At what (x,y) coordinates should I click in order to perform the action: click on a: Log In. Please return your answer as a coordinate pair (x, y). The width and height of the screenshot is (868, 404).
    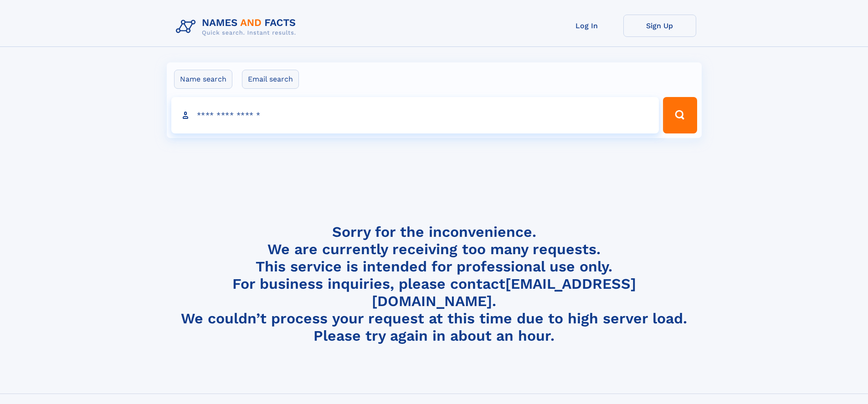
    Looking at the image, I should click on (587, 25).